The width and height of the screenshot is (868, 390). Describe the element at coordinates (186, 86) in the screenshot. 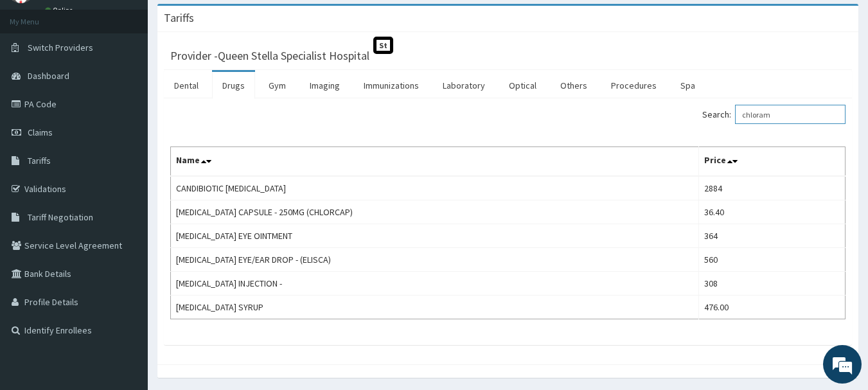

I see `a: Dental` at that location.